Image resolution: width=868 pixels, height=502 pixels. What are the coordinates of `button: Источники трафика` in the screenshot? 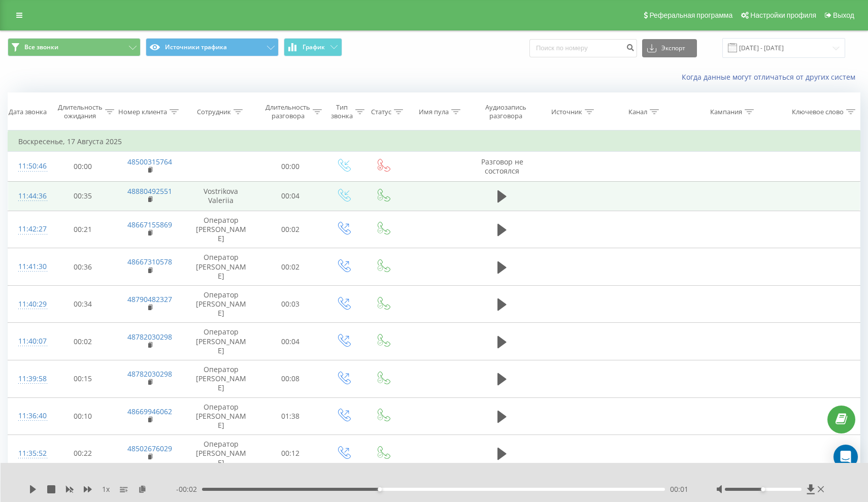 It's located at (212, 47).